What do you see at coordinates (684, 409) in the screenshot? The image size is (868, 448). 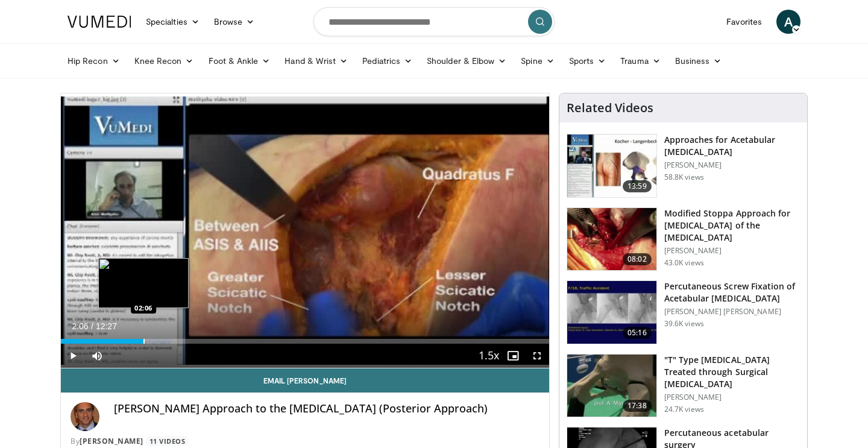 I see `p: 24.7K views` at bounding box center [684, 409].